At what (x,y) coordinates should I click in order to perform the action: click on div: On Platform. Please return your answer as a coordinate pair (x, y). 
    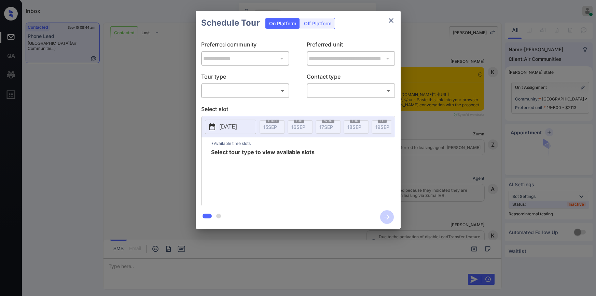
    Looking at the image, I should click on (282, 23).